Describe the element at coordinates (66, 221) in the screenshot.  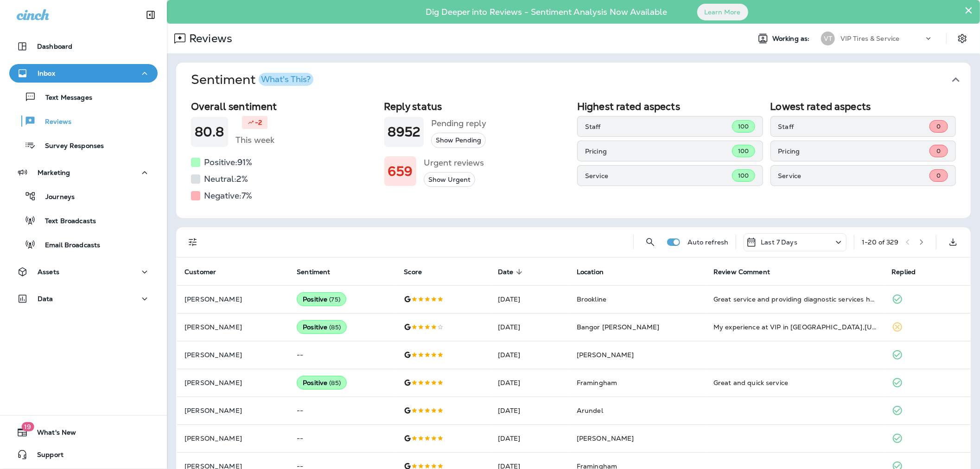
I see `p: Text Broadcasts` at that location.